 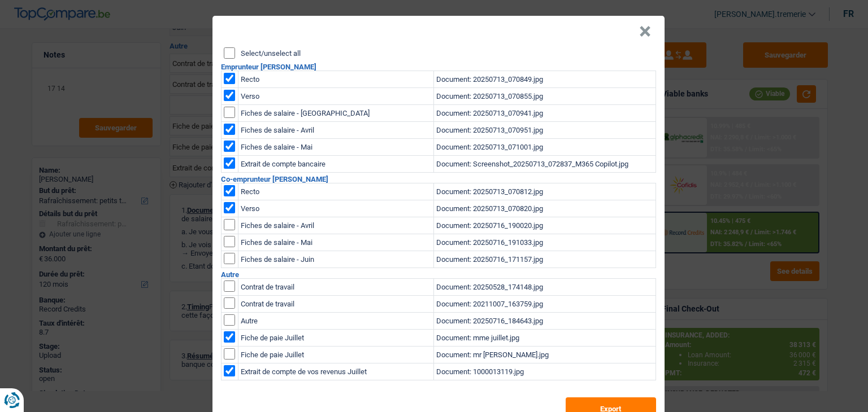 I want to click on td: Autre, so click(x=336, y=321).